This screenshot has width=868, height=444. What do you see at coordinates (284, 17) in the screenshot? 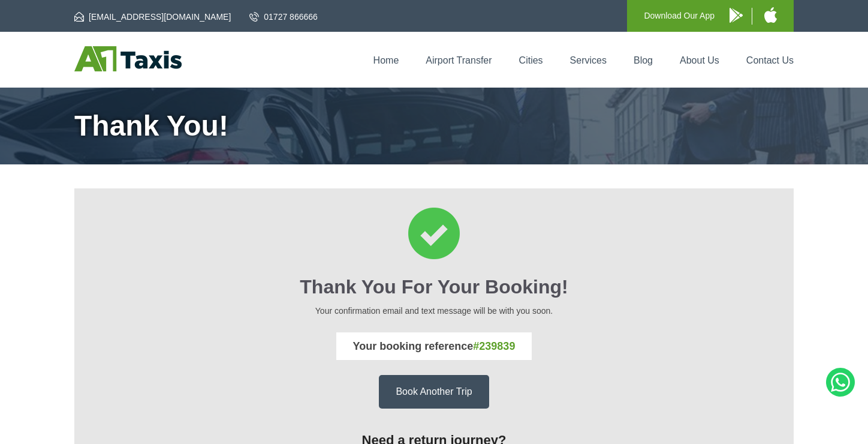
I see `a: 01727 866666` at bounding box center [284, 17].